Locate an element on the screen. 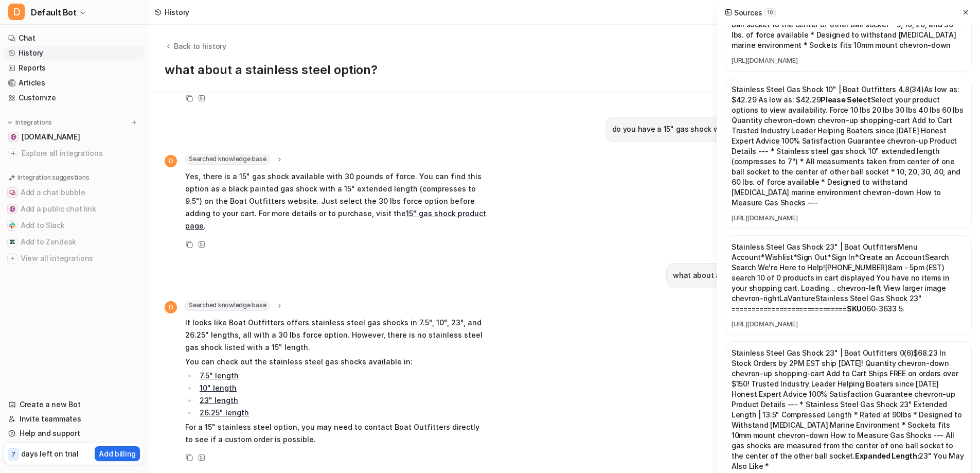 The image size is (980, 473). a: Create a new Bot is located at coordinates (74, 405).